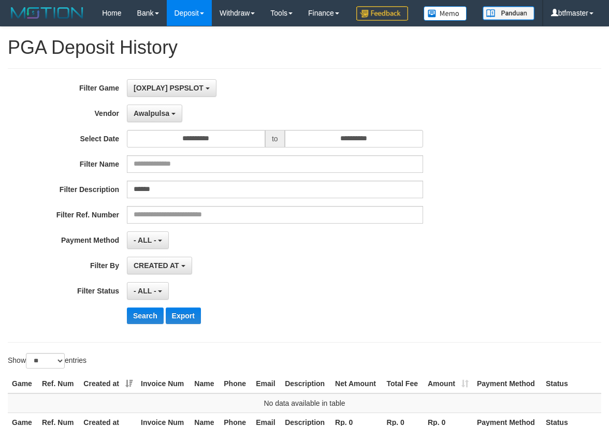  What do you see at coordinates (154, 113) in the screenshot?
I see `button: Awalpulsa` at bounding box center [154, 113].